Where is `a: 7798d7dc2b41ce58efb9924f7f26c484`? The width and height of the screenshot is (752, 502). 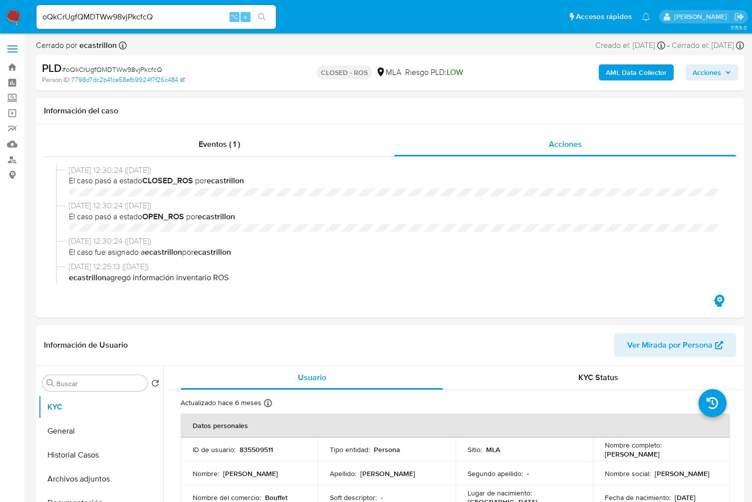
a: 7798d7dc2b41ce58efb9924f7f26c484 is located at coordinates (128, 80).